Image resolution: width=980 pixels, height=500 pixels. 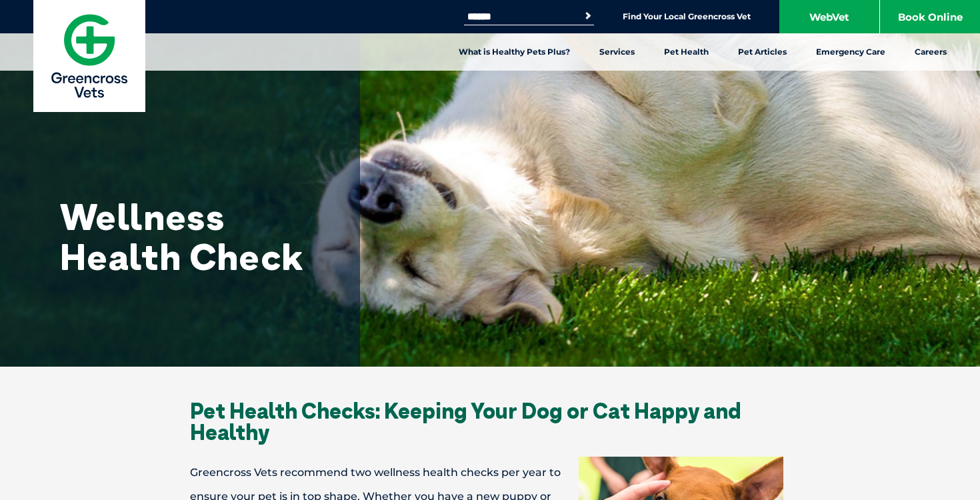 What do you see at coordinates (686, 52) in the screenshot?
I see `a: Pet Health` at bounding box center [686, 52].